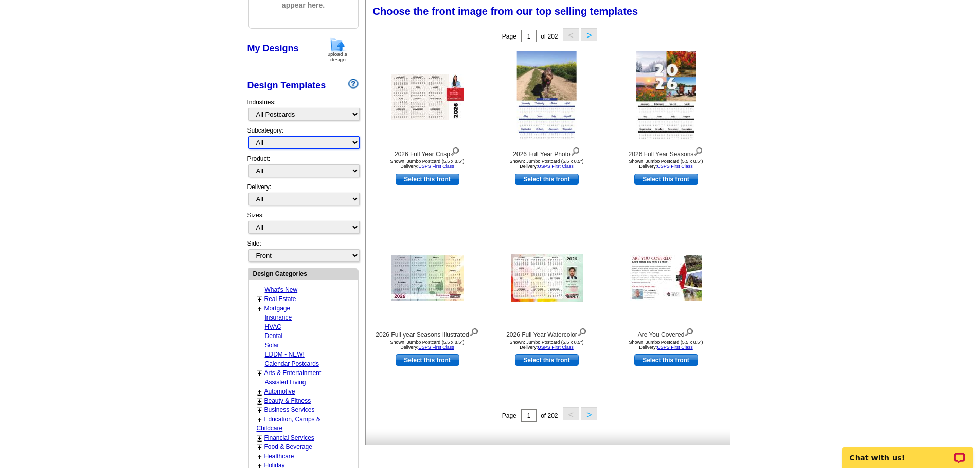  Describe the element at coordinates (338, 50) in the screenshot. I see `img: upload-design` at that location.